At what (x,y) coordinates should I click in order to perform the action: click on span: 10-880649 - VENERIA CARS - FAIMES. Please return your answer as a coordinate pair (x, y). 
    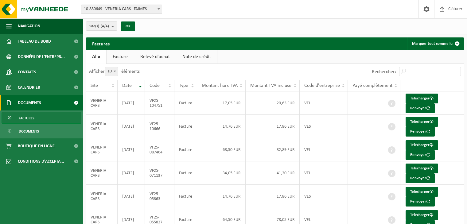
    Looking at the image, I should click on (122, 9).